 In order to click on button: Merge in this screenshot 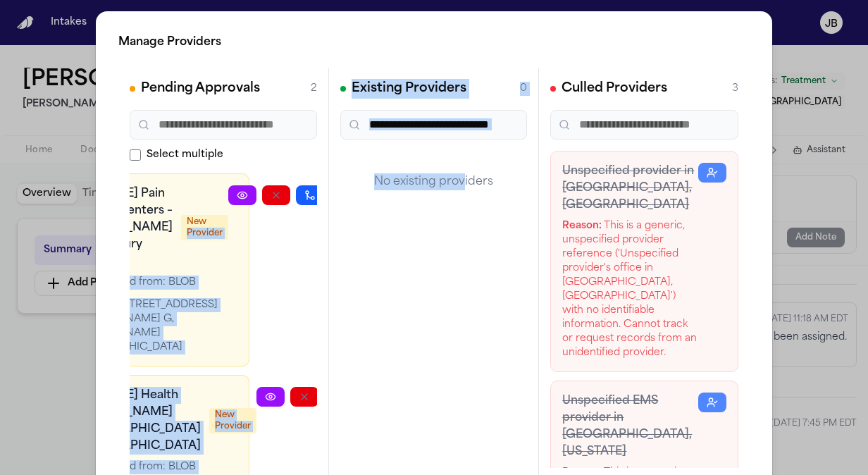, I will do `click(310, 195)`.